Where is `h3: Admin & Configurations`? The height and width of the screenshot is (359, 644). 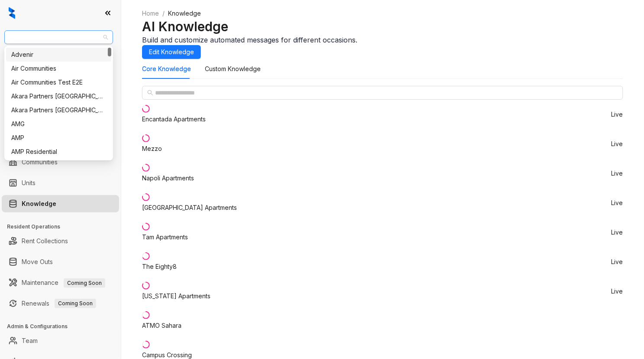
h3: Admin & Configurations is located at coordinates (64, 326).